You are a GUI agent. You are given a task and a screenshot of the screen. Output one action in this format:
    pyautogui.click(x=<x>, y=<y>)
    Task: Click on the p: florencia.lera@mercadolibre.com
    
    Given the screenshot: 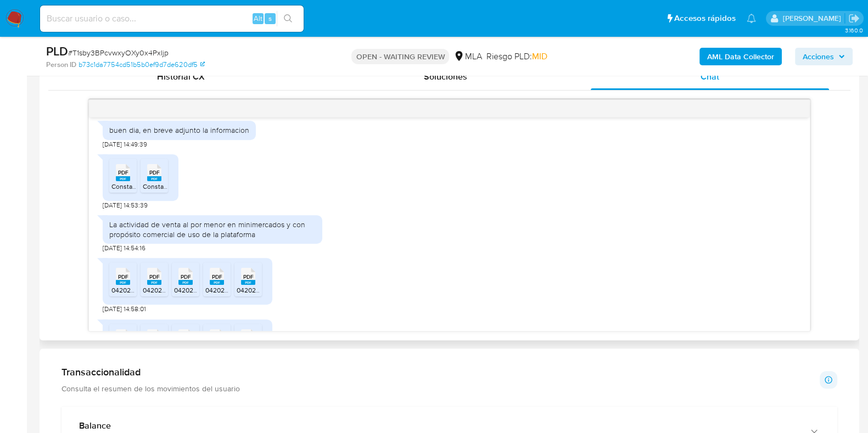 What is the action you would take?
    pyautogui.click(x=813, y=18)
    